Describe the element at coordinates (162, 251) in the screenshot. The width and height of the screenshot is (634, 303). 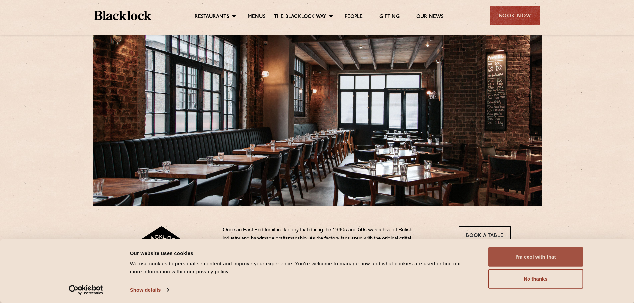
I see `img: Shoreditch-stamp-v2-default.svg` at that location.